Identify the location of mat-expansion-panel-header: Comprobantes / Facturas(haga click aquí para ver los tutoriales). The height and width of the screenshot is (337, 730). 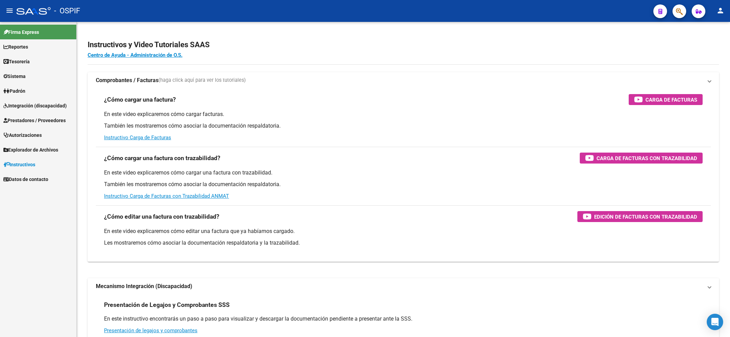
(403, 80).